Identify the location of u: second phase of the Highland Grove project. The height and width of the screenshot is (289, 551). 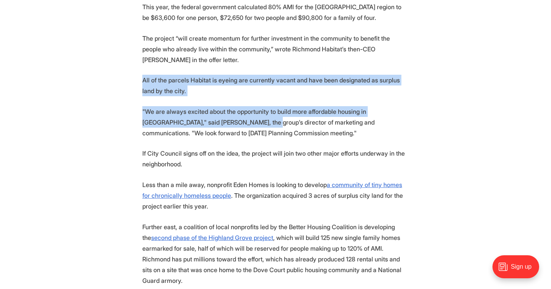
(212, 237).